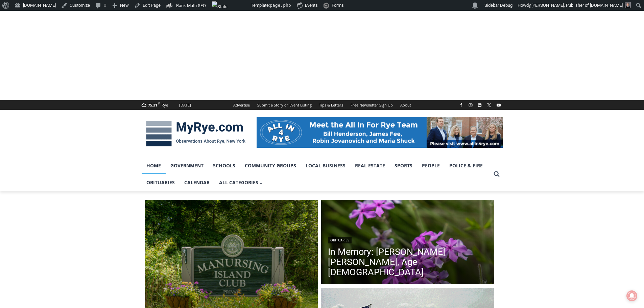 This screenshot has width=644, height=308. I want to click on a: Sports, so click(403, 165).